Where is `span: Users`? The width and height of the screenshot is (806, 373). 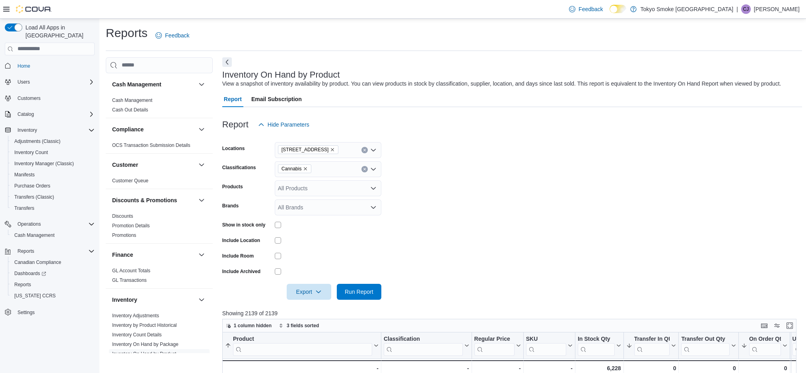 span: Users is located at coordinates (54, 82).